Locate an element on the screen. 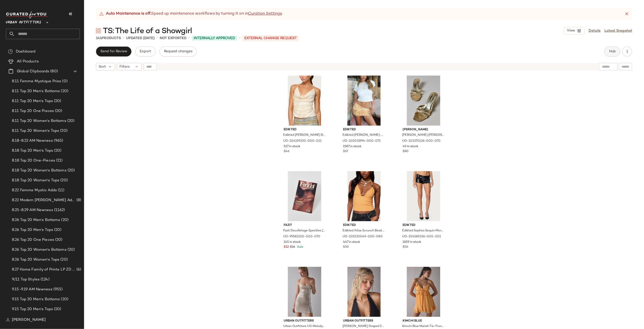 This screenshot has height=329, width=644. span: (124) is located at coordinates (44, 279).